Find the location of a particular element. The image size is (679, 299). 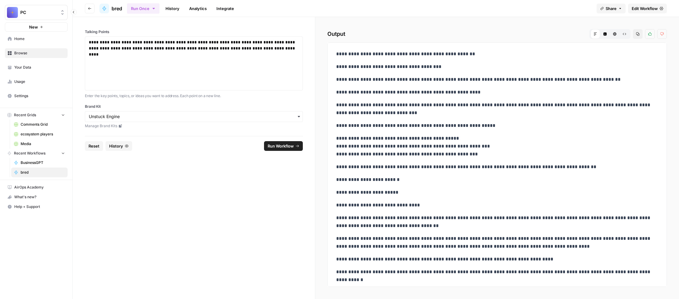

a: Settings is located at coordinates (36, 96).